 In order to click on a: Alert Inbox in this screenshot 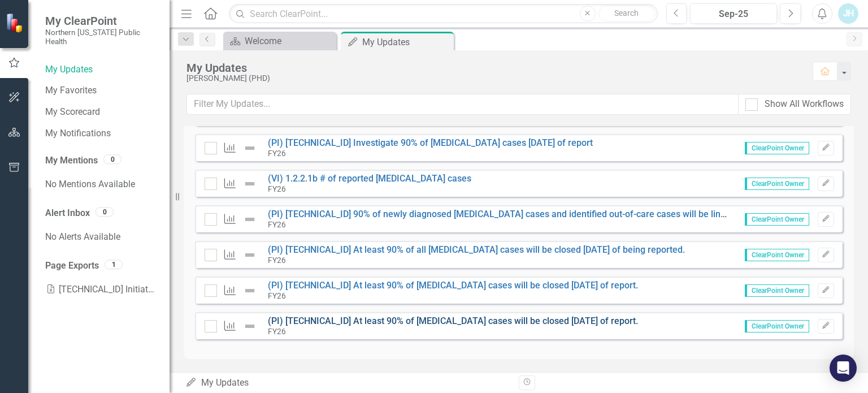, I will do `click(67, 213)`.